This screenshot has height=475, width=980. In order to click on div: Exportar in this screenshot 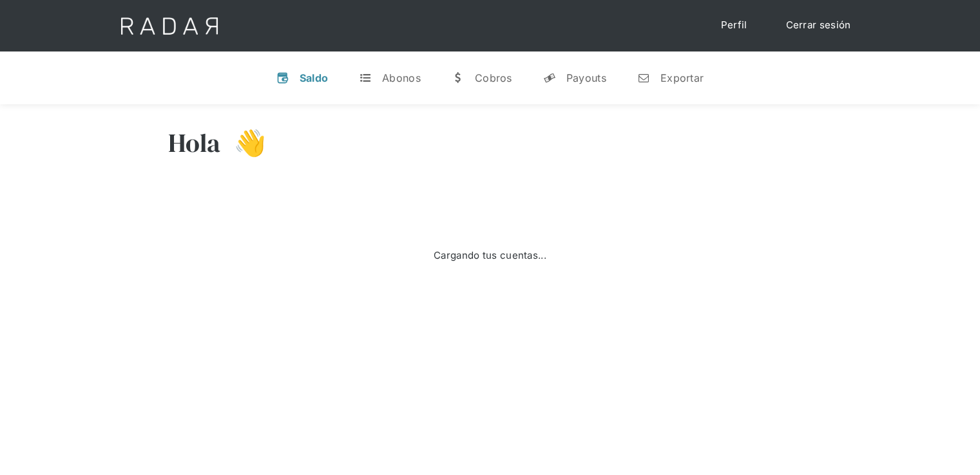, I will do `click(682, 78)`.